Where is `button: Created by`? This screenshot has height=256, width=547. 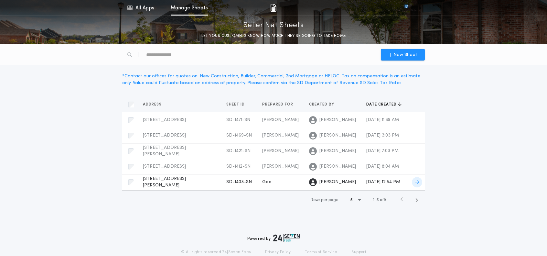
button: Created by is located at coordinates (324, 104).